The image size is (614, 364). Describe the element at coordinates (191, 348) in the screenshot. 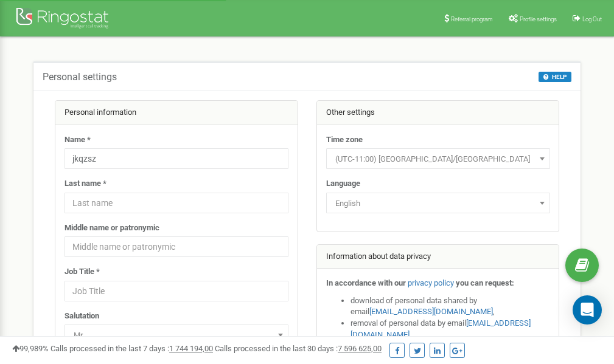

I see `u: 1 744 194,00` at that location.